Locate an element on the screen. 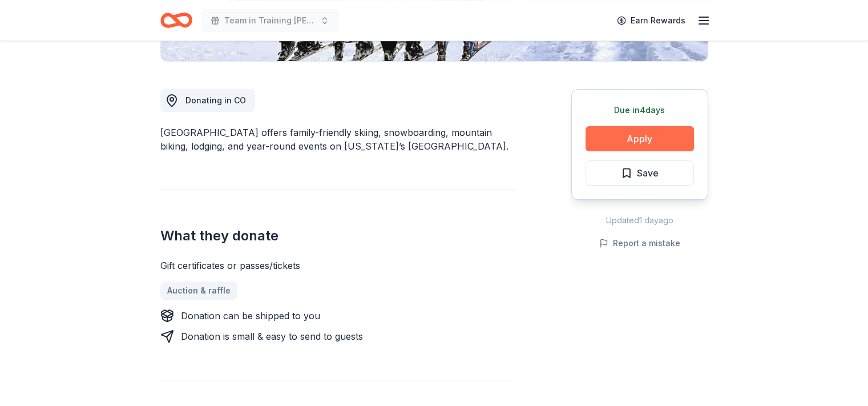  div: Due in 4 days is located at coordinates (640, 110).